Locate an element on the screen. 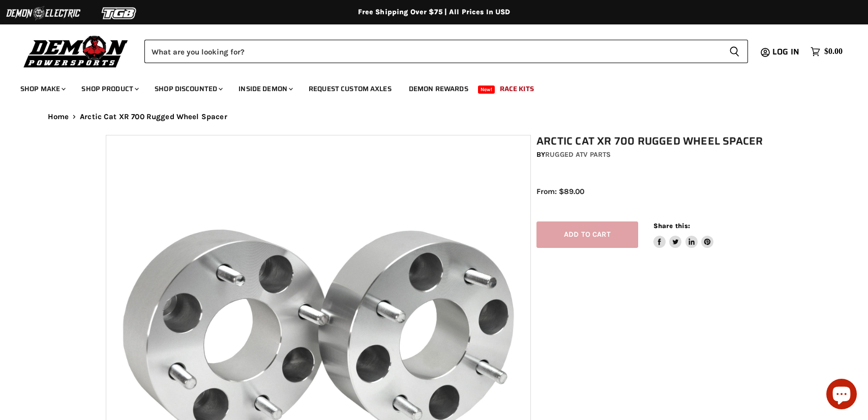 This screenshot has width=868, height=420. button: Search is located at coordinates (735, 52).